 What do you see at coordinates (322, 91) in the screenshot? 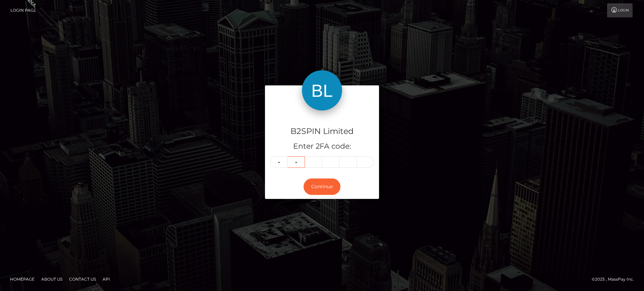
I see `img: B2SPIN Limited` at bounding box center [322, 91].